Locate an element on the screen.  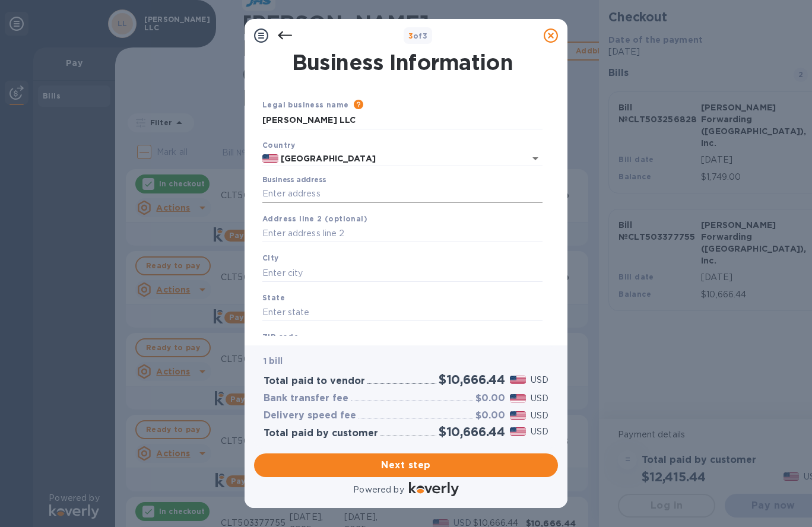
h3: Total paid by customer is located at coordinates (320, 433).